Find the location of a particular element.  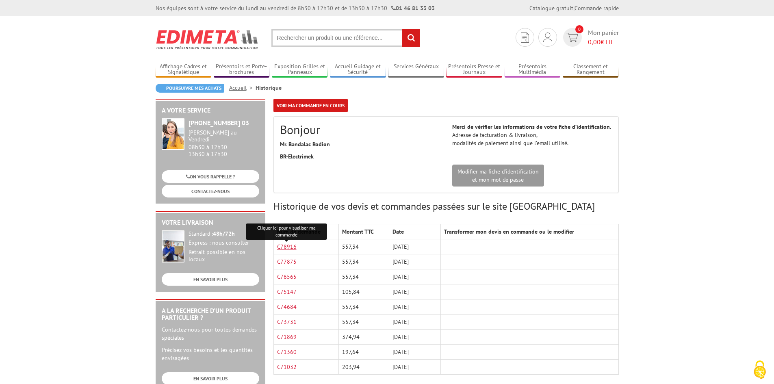

a: Affichage Cadres et Signalétique is located at coordinates (184, 69).